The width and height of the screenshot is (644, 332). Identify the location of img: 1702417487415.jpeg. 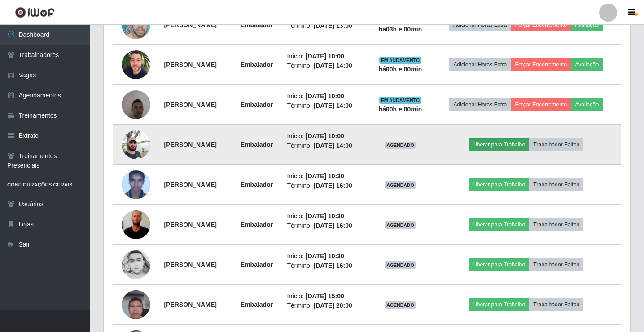
(136, 145).